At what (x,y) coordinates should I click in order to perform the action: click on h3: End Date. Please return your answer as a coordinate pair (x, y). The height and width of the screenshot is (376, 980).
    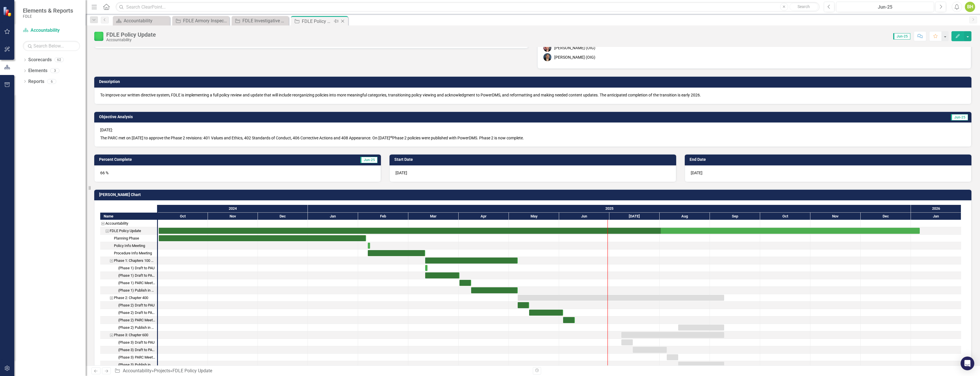
    Looking at the image, I should click on (829, 159).